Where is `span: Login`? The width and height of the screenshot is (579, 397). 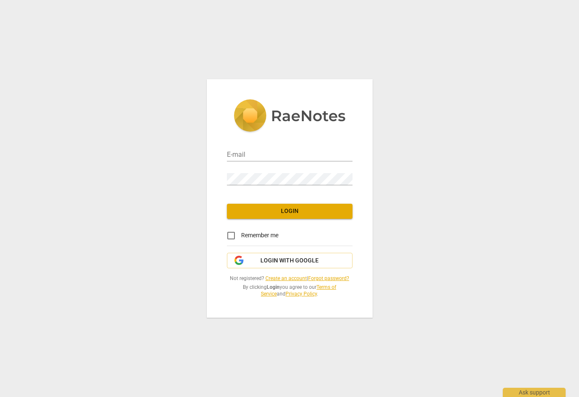 span: Login is located at coordinates (290, 211).